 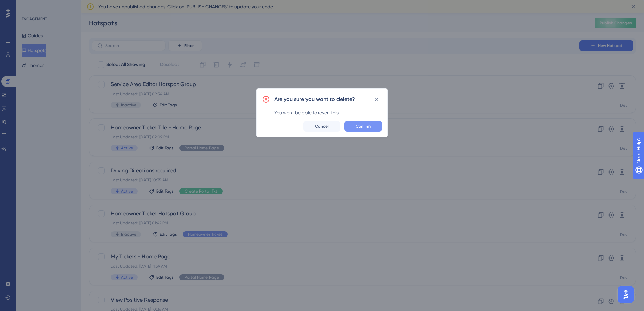 What do you see at coordinates (10, 10) in the screenshot?
I see `img: launcher-image-alternative-text` at bounding box center [10, 10].